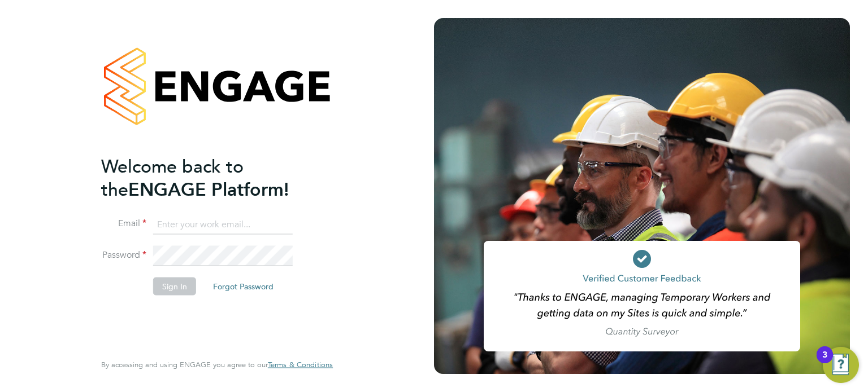  Describe the element at coordinates (175, 286) in the screenshot. I see `button: Sign In` at that location.